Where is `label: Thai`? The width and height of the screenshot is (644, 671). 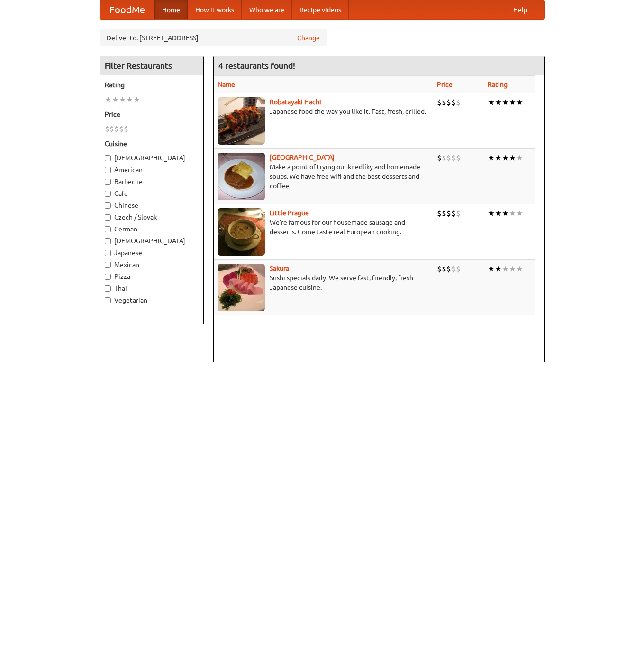 label: Thai is located at coordinates (152, 288).